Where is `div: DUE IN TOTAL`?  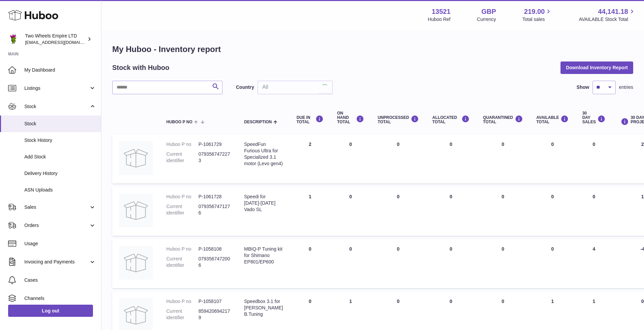
div: DUE IN TOTAL is located at coordinates (310, 120).